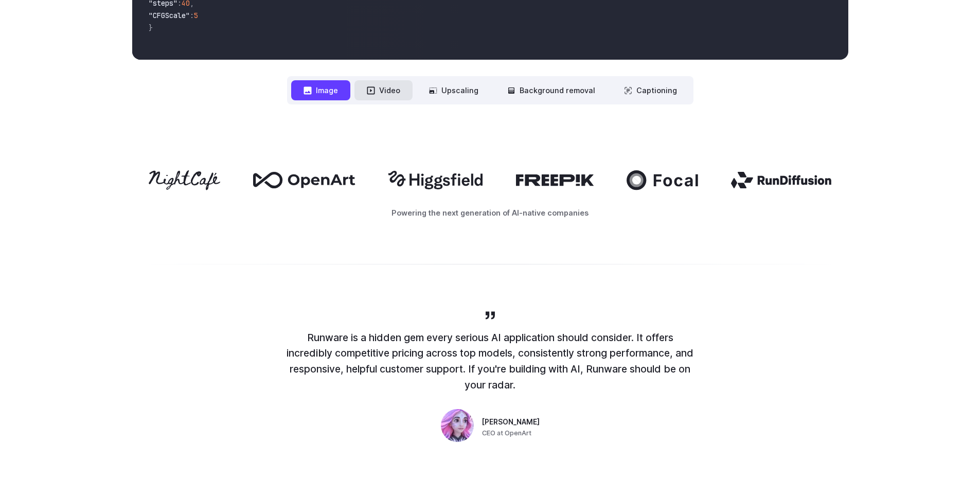 Image resolution: width=980 pixels, height=478 pixels. Describe the element at coordinates (320, 90) in the screenshot. I see `button: Image` at that location.